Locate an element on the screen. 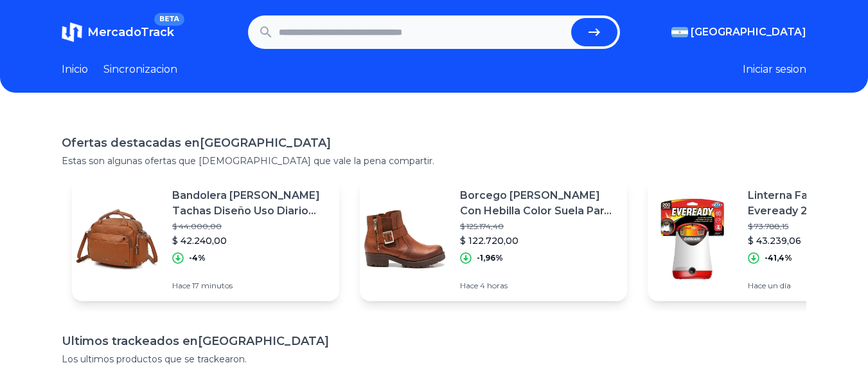 This screenshot has height=381, width=868. a: MercadoTrackBETA is located at coordinates (118, 32).